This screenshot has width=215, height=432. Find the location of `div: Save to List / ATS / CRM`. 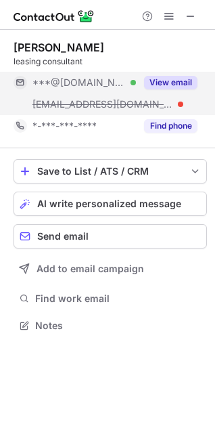

div: Save to List / ATS / CRM is located at coordinates (110, 171).